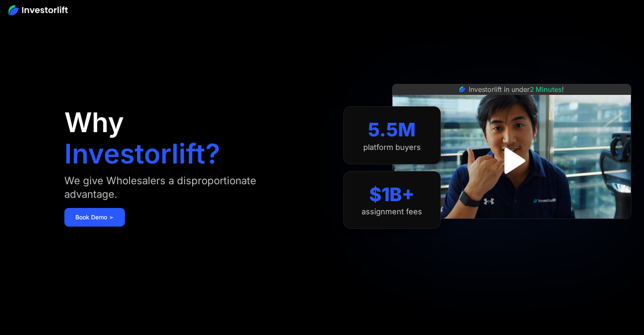 The image size is (644, 335). What do you see at coordinates (94, 217) in the screenshot?
I see `a: Book Demo ➢` at bounding box center [94, 217].